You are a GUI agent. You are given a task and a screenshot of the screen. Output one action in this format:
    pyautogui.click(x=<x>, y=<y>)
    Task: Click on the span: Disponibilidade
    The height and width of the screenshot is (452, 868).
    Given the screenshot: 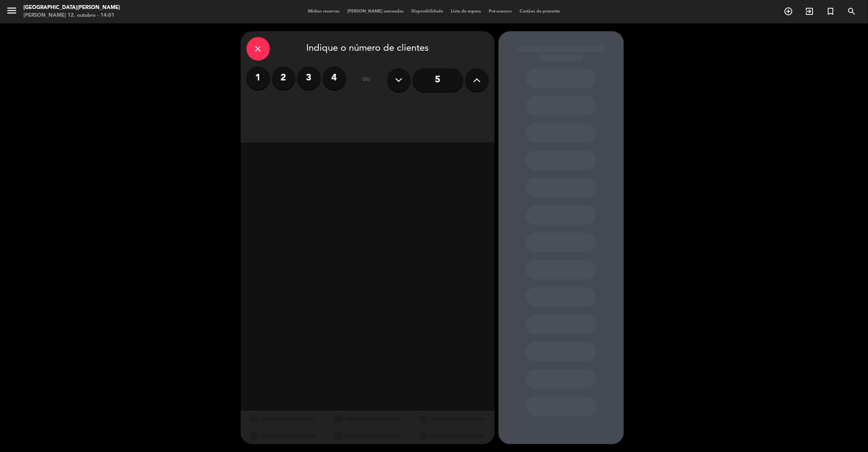 What is the action you would take?
    pyautogui.click(x=427, y=11)
    